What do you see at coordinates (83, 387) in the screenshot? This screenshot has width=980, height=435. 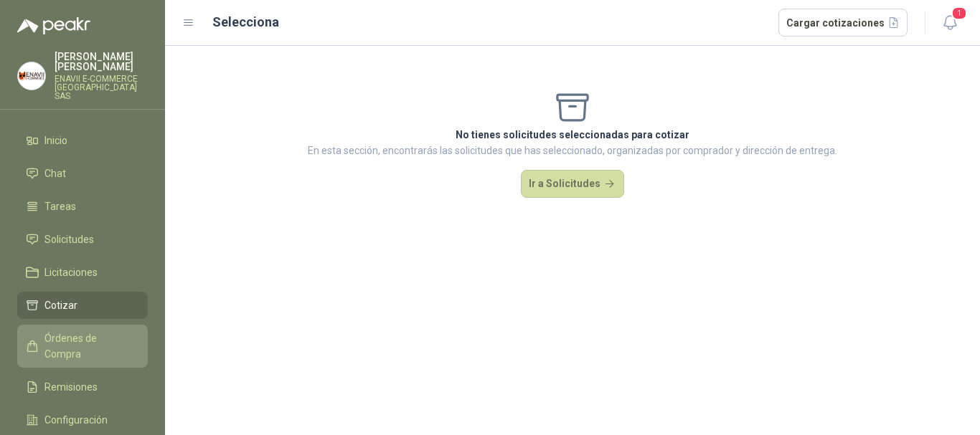 I see `a: Remisiones` at bounding box center [83, 387].